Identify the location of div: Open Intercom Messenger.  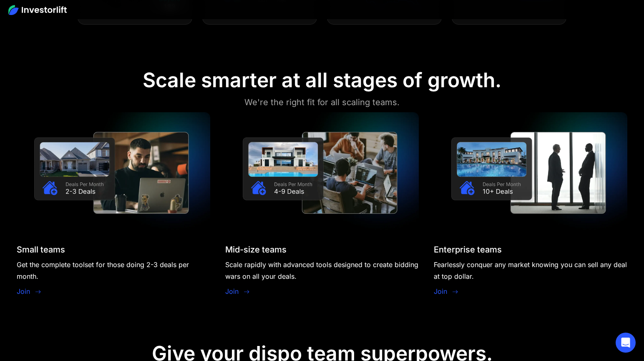
(626, 342).